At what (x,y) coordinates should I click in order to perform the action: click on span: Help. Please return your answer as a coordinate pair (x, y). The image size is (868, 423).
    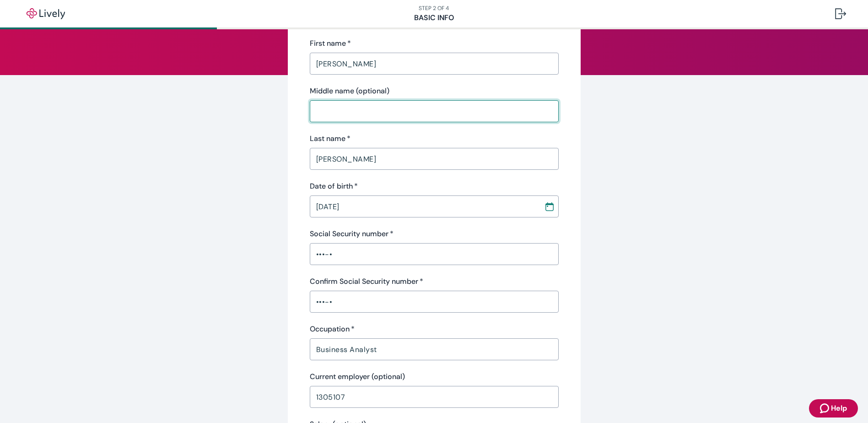
    Looking at the image, I should click on (839, 408).